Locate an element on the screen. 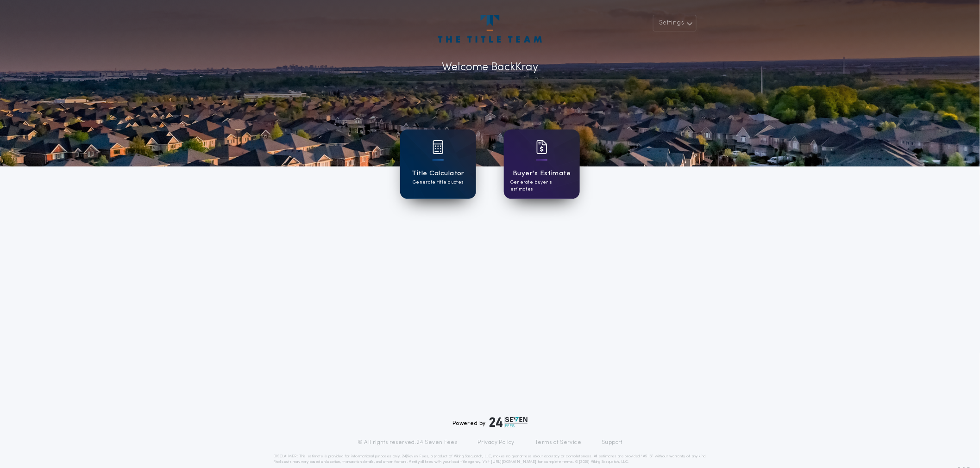 This screenshot has width=980, height=468. p: DISCLAIMER: This estimate is provided for informational purposes only. 24|Seven Fees, a product o... is located at coordinates (490, 460).